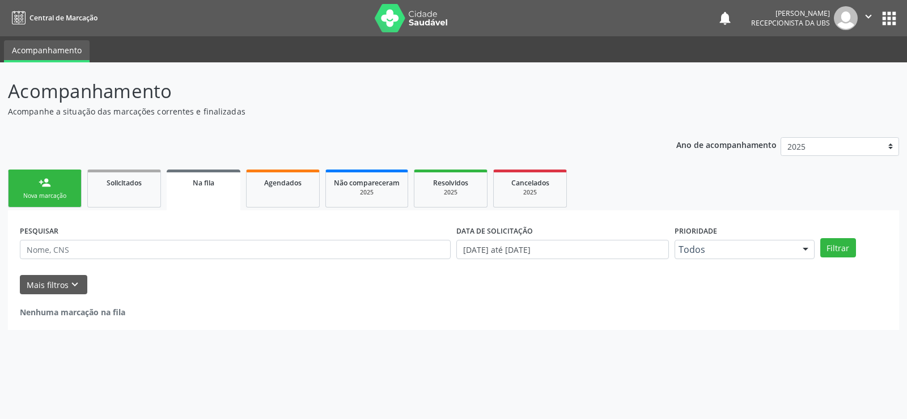 Image resolution: width=907 pixels, height=419 pixels. I want to click on span: Na fila, so click(204, 183).